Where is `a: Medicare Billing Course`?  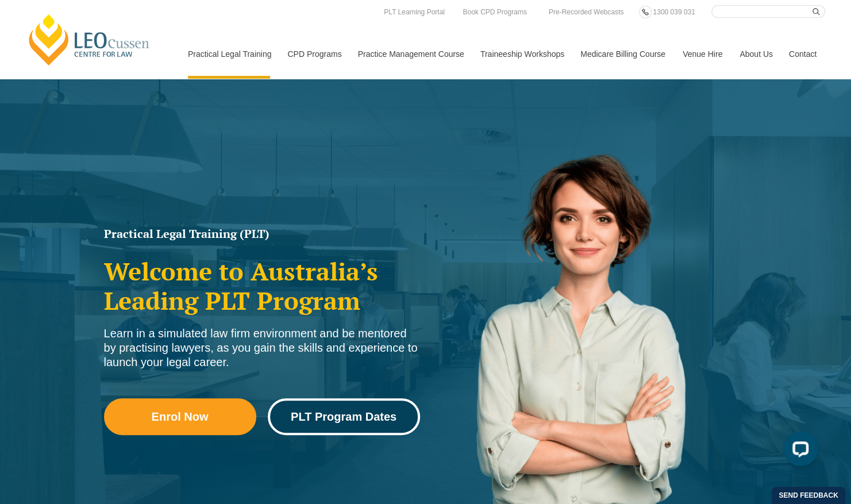 a: Medicare Billing Course is located at coordinates (623, 54).